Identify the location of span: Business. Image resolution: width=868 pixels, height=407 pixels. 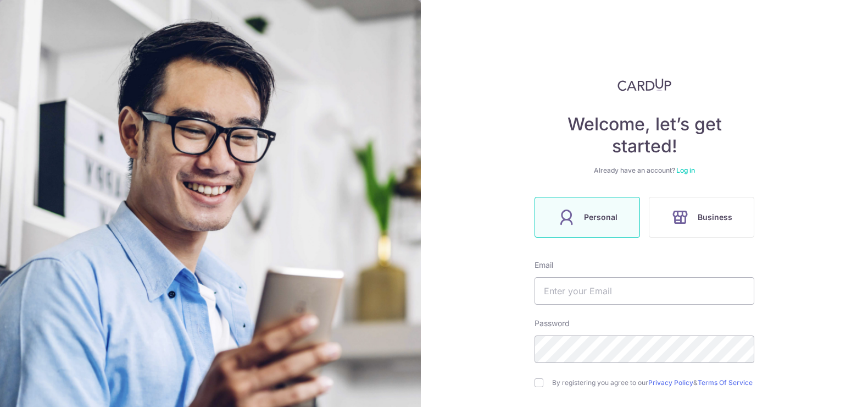
(715, 217).